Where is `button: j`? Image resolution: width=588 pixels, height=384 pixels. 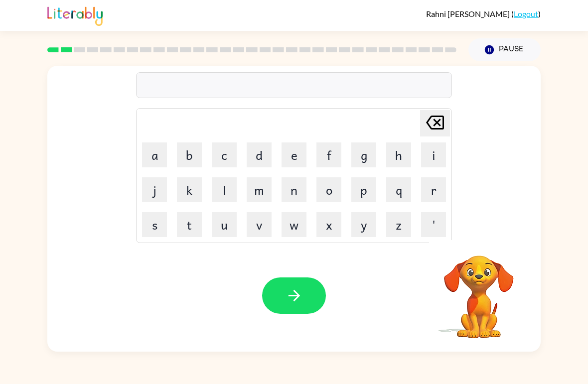 button: j is located at coordinates (154, 190).